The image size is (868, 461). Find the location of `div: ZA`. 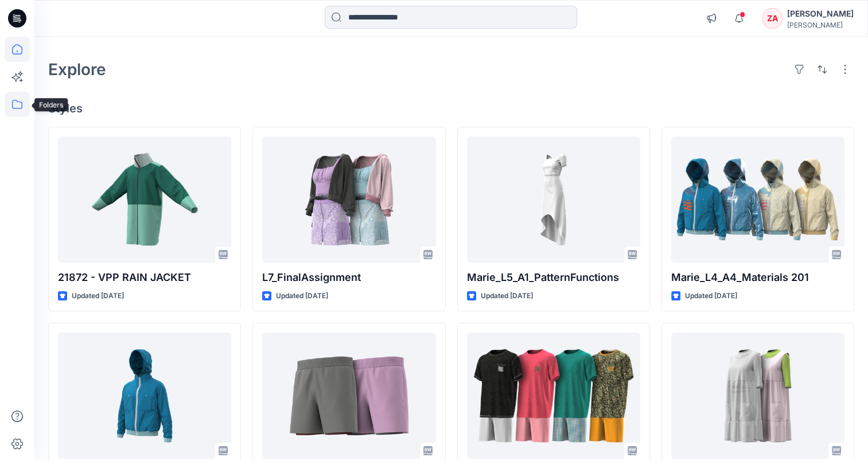

div: ZA is located at coordinates (772, 18).